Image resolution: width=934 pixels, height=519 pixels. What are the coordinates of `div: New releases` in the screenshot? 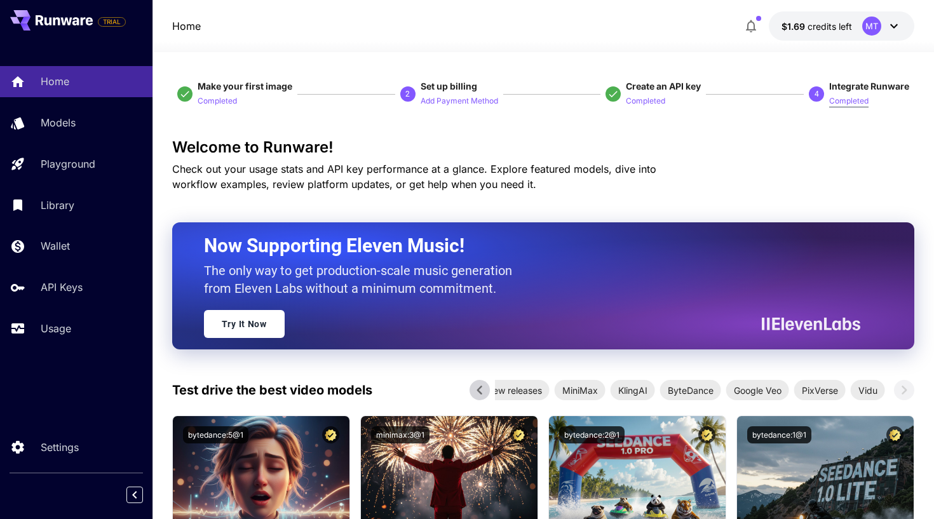 It's located at (514, 390).